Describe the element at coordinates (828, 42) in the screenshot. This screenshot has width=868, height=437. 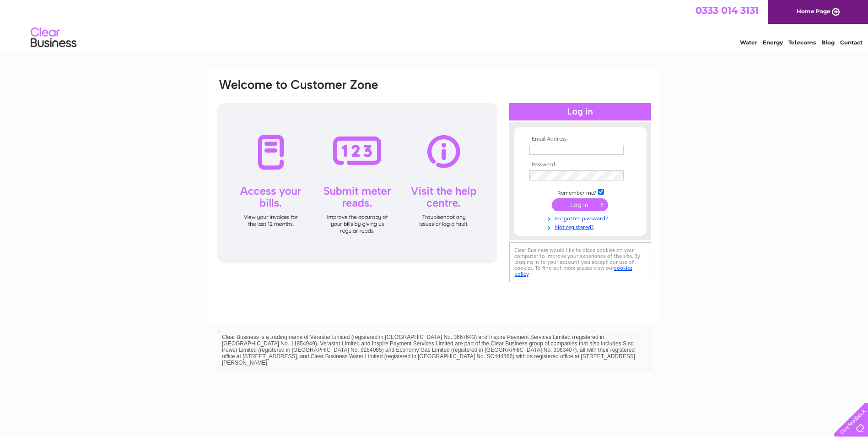
I see `a: Blog` at that location.